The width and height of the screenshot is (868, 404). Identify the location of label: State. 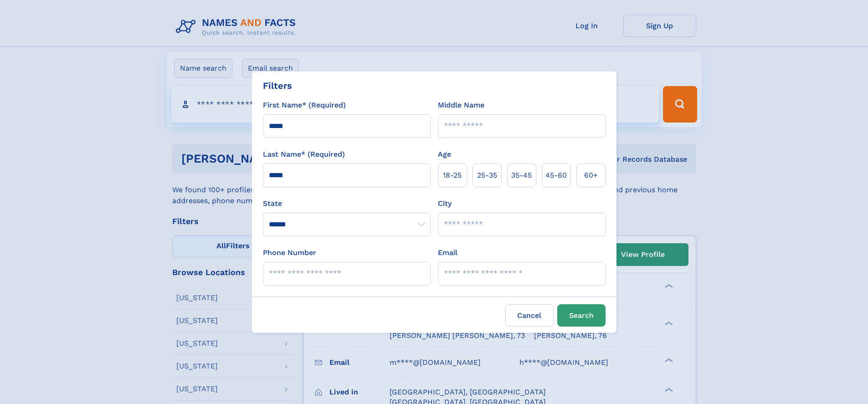
(346, 204).